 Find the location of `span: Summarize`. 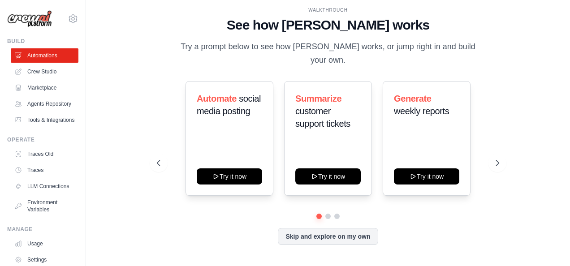

span: Summarize is located at coordinates (318, 99).